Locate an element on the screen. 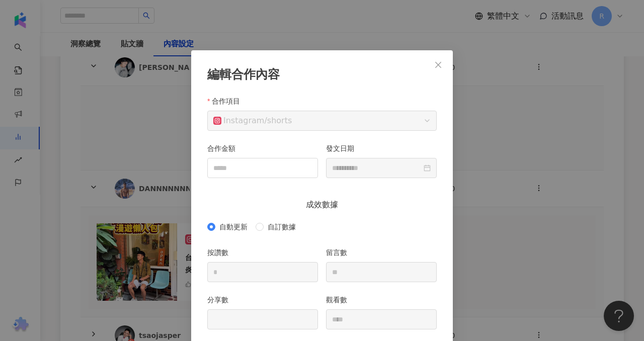 The width and height of the screenshot is (644, 341). label: 分享數 is located at coordinates (221, 300).